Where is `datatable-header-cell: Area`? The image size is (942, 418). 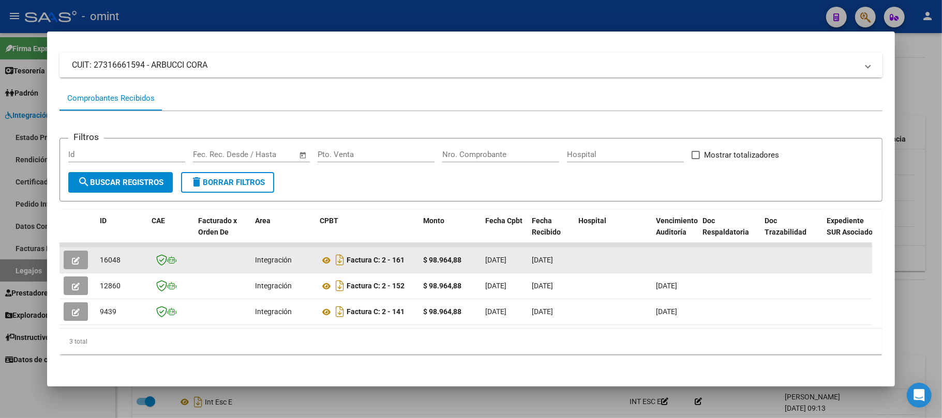 datatable-header-cell: Area is located at coordinates (283, 233).